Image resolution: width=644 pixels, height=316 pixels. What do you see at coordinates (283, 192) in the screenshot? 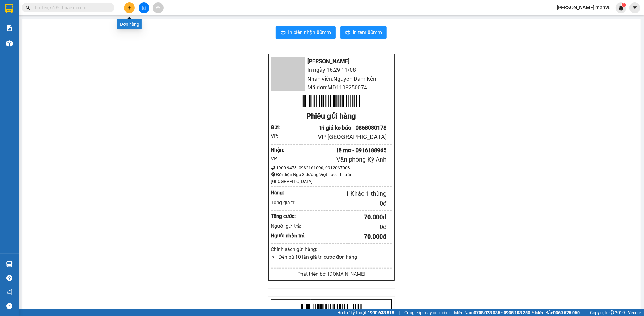
I see `div: Hàng:` at bounding box center [283, 192].